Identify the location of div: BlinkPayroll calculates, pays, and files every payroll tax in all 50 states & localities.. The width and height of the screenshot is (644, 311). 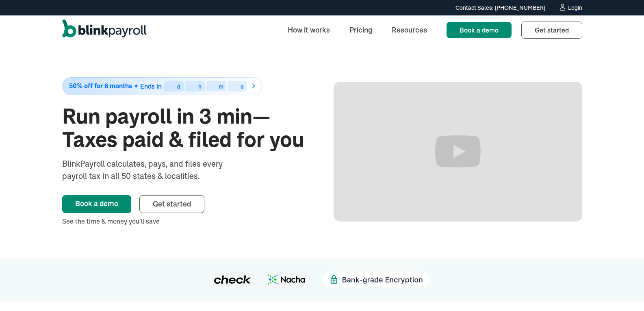
(153, 170).